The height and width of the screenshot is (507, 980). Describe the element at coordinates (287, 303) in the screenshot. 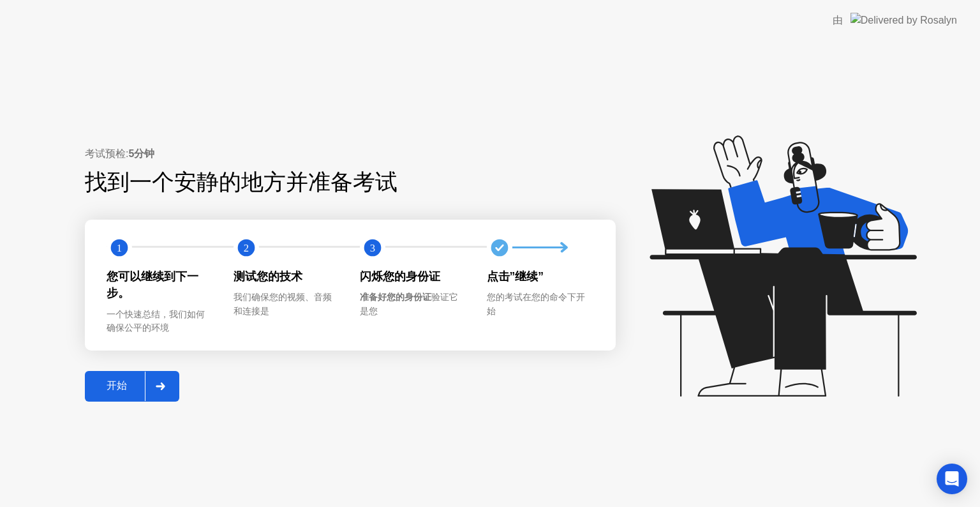

I see `div: 我们确保您的视频、音频和连接是` at that location.